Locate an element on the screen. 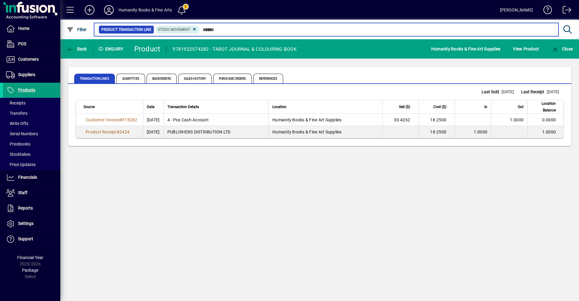 The width and height of the screenshot is (579, 301). div: Sell ($) is located at coordinates (401, 107).